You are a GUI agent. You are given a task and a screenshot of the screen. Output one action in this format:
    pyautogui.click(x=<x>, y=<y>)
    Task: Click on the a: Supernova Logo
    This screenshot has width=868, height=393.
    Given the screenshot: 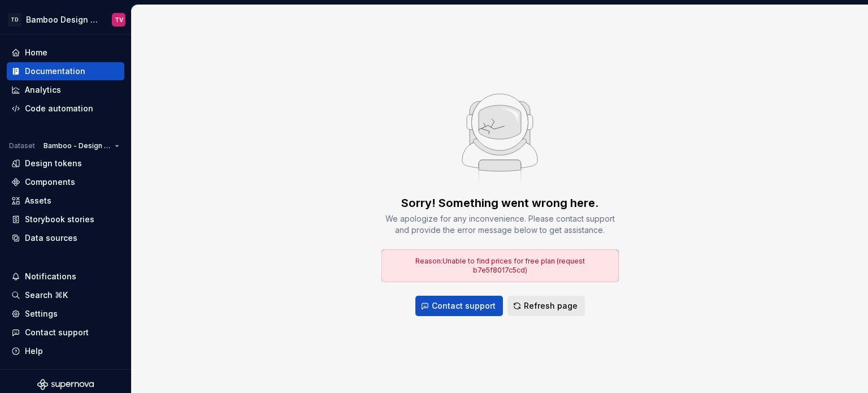 What is the action you would take?
    pyautogui.click(x=66, y=384)
    